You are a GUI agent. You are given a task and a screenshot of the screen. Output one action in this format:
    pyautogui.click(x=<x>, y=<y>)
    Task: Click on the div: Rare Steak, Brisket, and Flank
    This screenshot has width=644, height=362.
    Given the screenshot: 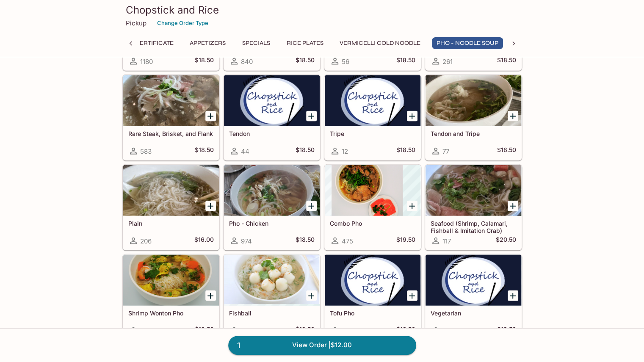 What is the action you would take?
    pyautogui.click(x=171, y=101)
    